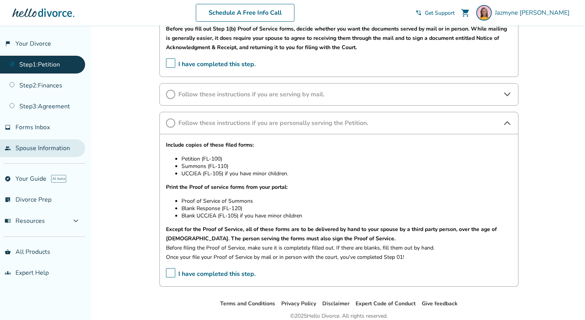 Image resolution: width=585 pixels, height=320 pixels. What do you see at coordinates (347, 208) in the screenshot?
I see `li: Blank Response (FL-120)` at bounding box center [347, 208].